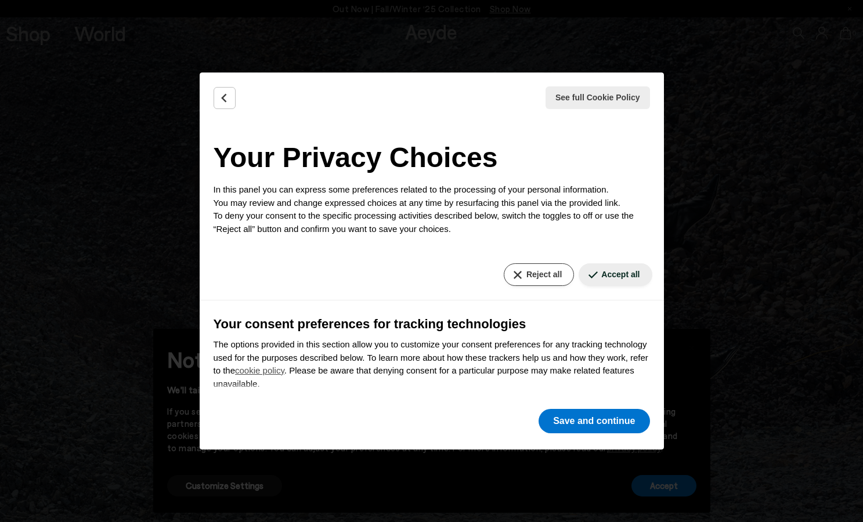 Image resolution: width=863 pixels, height=522 pixels. I want to click on button: See full Cookie Policy, so click(598, 97).